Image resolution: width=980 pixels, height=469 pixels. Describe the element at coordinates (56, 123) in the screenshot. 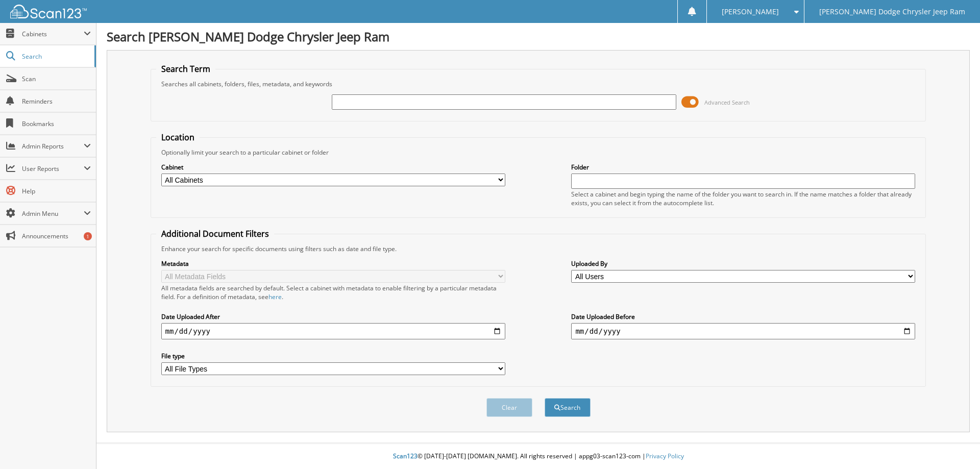

I see `span: Bookmarks` at that location.